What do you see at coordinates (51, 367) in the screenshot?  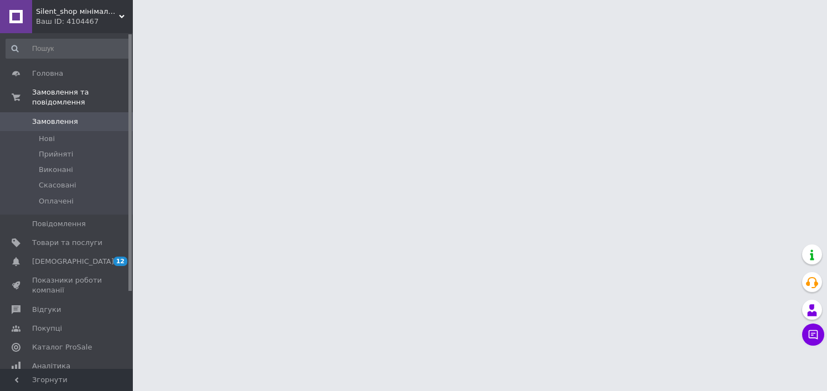 I see `span: Аналітика` at bounding box center [51, 367].